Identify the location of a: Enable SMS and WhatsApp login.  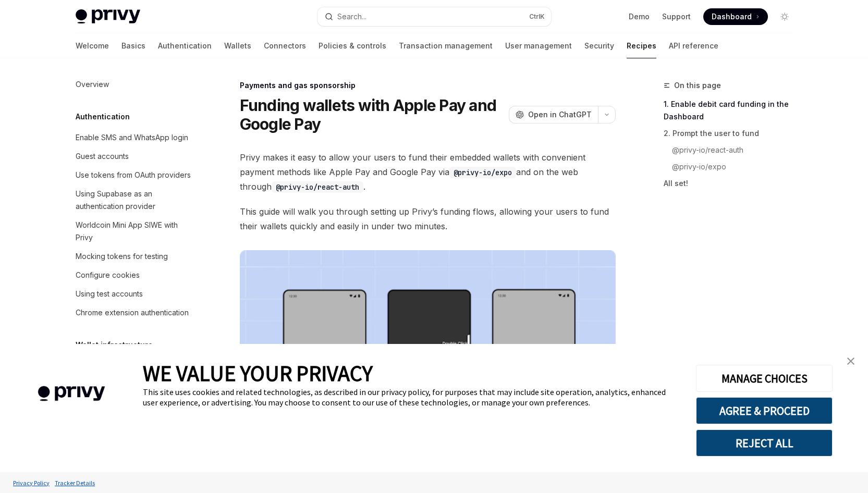
(134, 137).